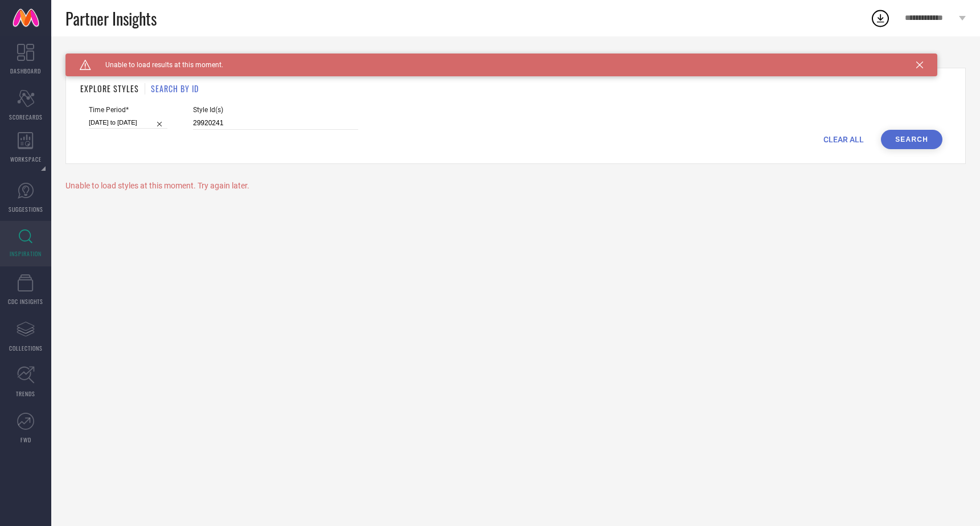 This screenshot has width=980, height=526. Describe the element at coordinates (25, 209) in the screenshot. I see `span: SUGGESTIONS` at that location.